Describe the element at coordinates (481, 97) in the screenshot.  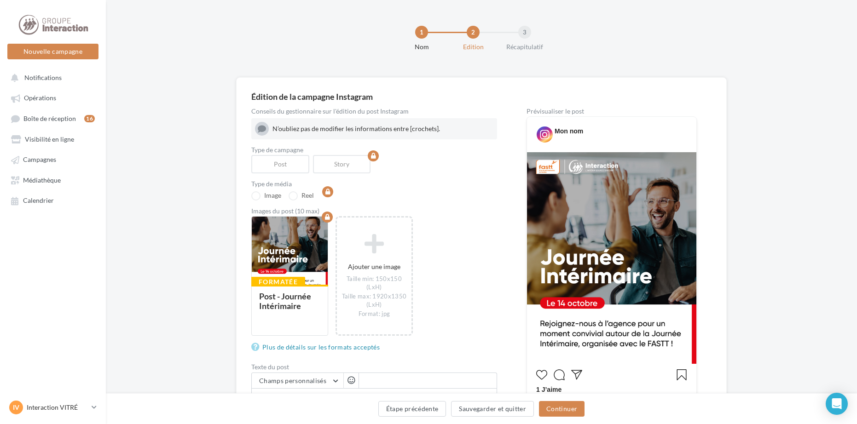
I see `div: Édition de la campagne Instagram` at that location.